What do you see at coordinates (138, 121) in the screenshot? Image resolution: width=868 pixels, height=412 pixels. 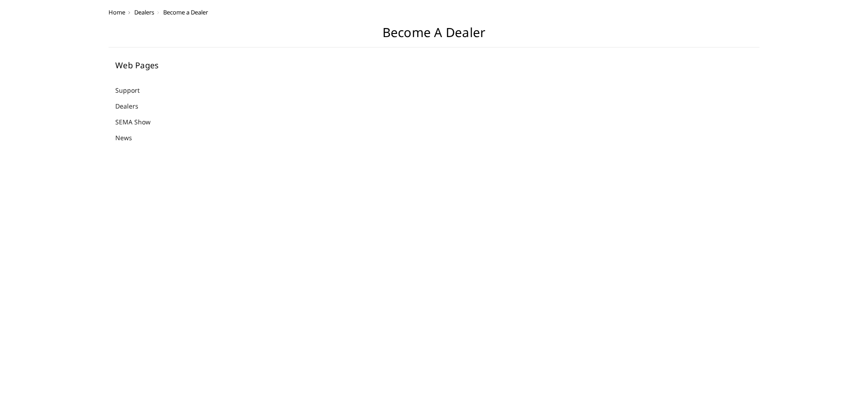 I see `a: SEMA Show` at bounding box center [138, 121].